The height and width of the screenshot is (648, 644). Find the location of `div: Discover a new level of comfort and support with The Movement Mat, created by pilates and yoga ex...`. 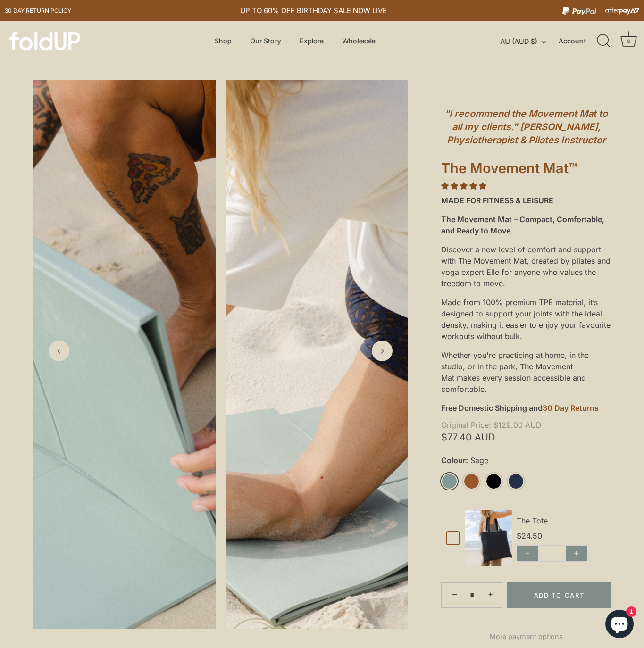

div: Discover a new level of comfort and support with The Movement Mat, created by pilates and yoga ex... is located at coordinates (526, 267).